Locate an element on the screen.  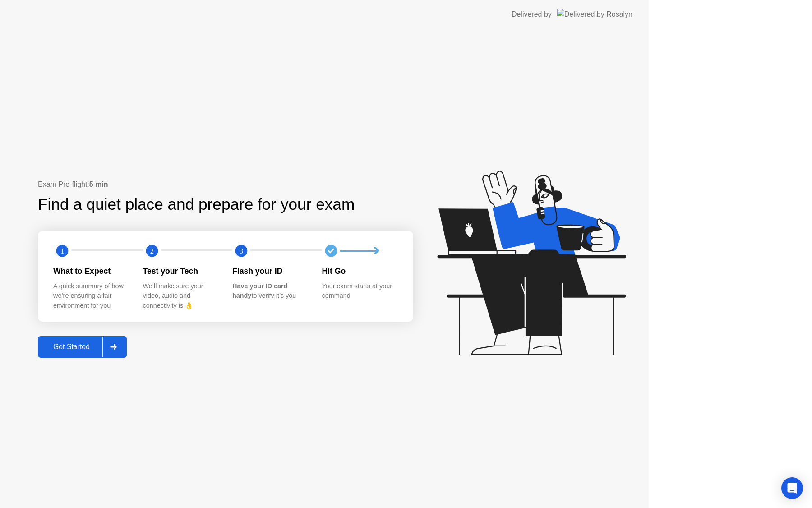
b: 5 min is located at coordinates (99, 184).